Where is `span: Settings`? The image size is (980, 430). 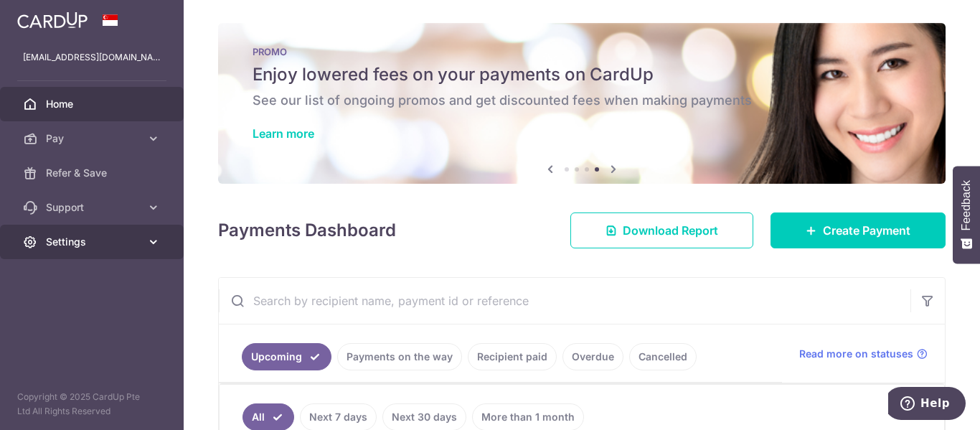 span: Settings is located at coordinates (93, 242).